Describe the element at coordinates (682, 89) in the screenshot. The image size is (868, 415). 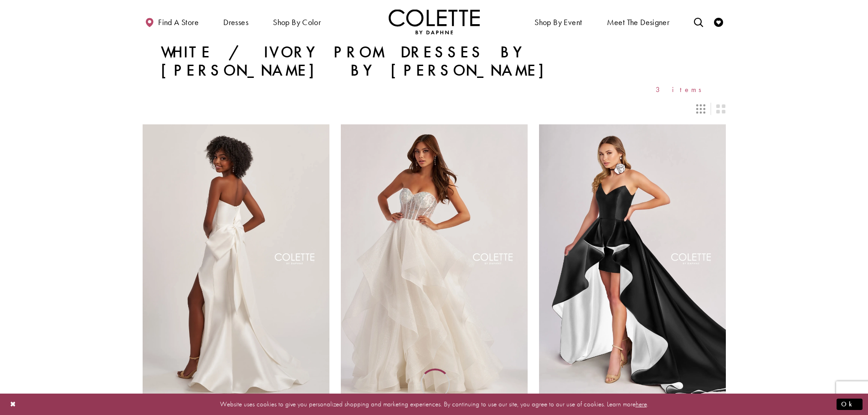
I see `span: 3 items` at that location.